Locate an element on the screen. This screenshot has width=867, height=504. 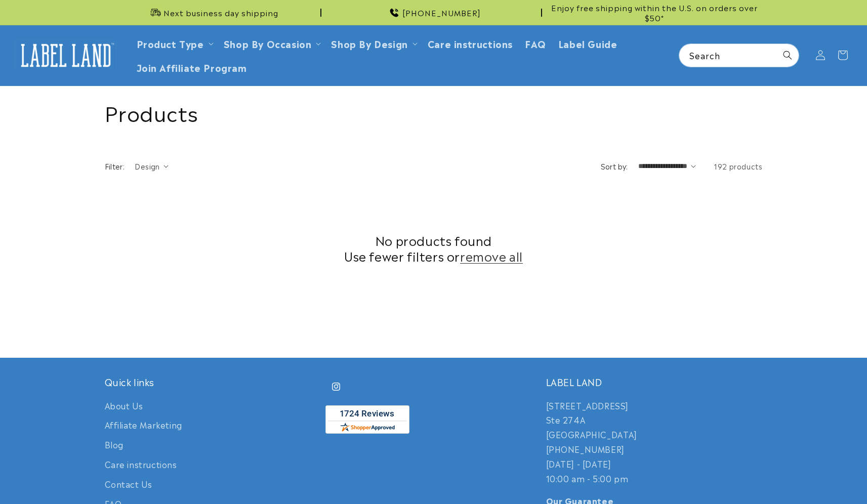
a: remove all is located at coordinates (491, 256).